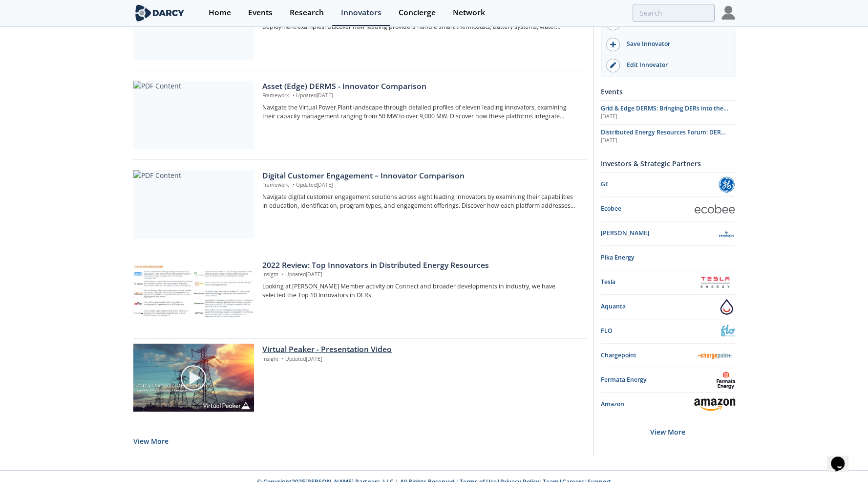 The width and height of the screenshot is (868, 482). I want to click on p: Navigate the Virtual Power Plant landscape through detailed profiles of eleven leading innovators..., so click(420, 112).